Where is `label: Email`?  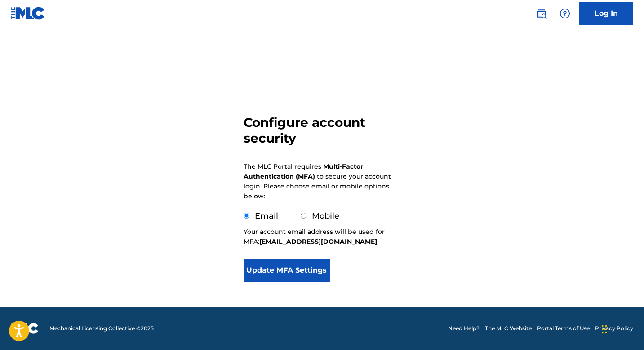 label: Email is located at coordinates (266, 216).